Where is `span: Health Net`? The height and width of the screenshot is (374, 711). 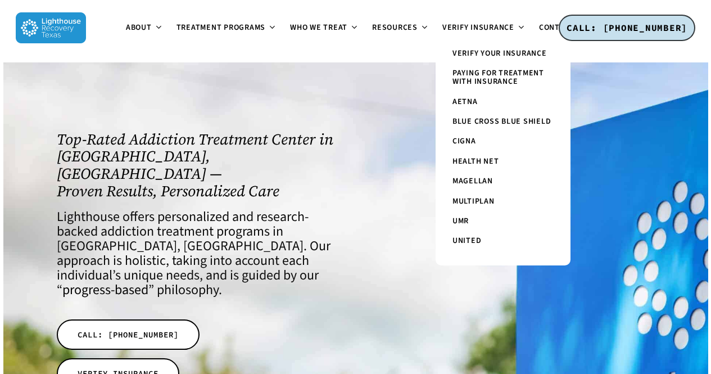 span: Health Net is located at coordinates (475, 161).